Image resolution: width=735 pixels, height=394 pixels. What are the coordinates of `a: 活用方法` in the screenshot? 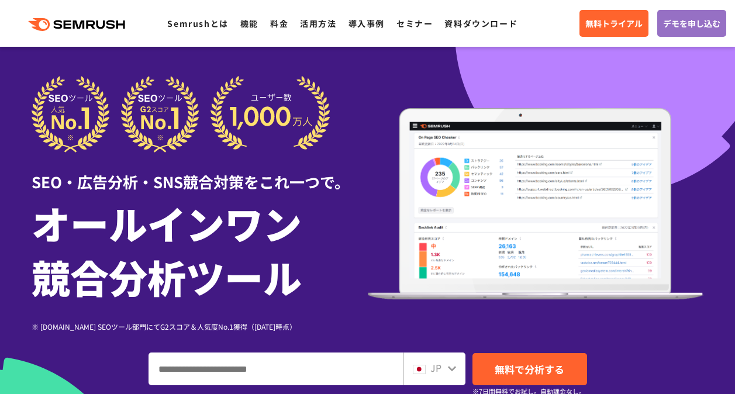 It's located at (318, 23).